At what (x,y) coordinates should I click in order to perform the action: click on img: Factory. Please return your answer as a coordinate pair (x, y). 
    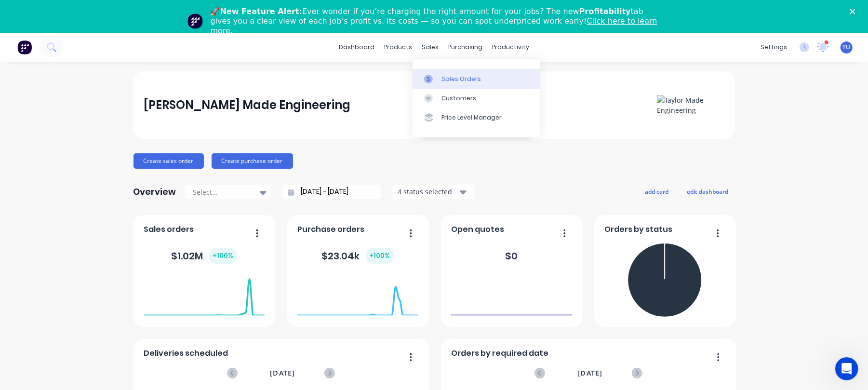
    Looking at the image, I should click on (24, 47).